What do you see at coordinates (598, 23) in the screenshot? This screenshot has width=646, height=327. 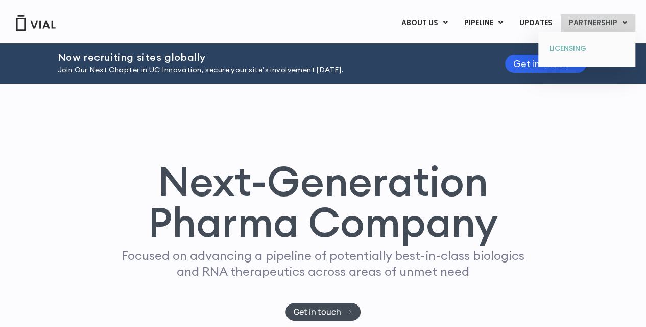 I see `a: PARTNERSHIPMenu Toggle` at bounding box center [598, 23].